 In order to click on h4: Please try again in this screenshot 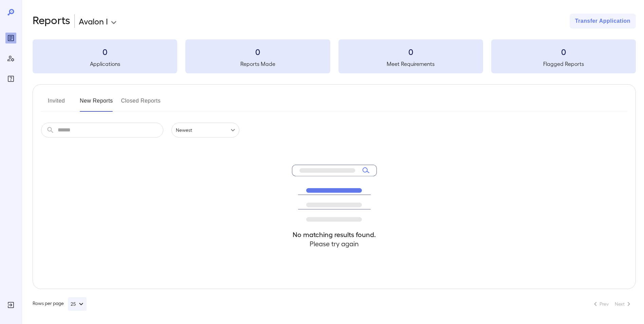, I will do `click(334, 243)`.